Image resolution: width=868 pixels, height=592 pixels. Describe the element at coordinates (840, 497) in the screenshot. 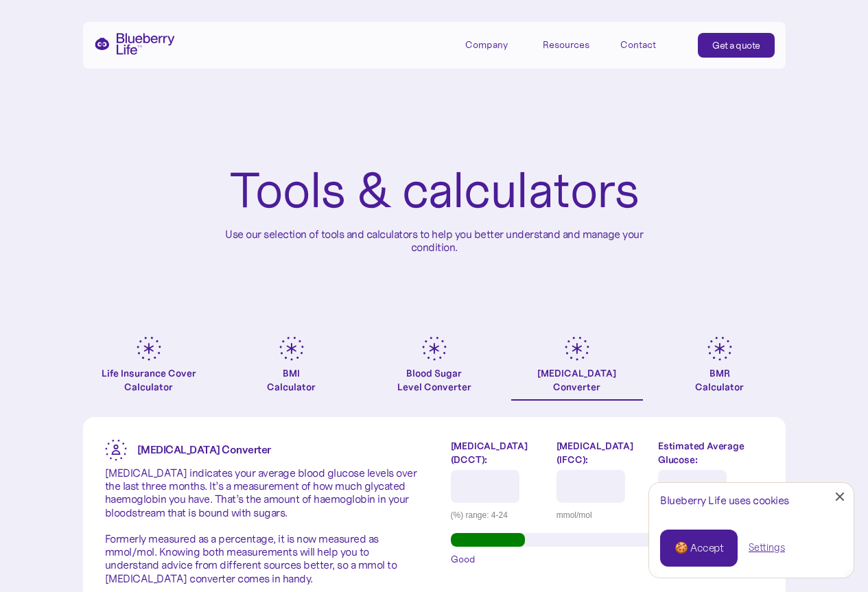

I see `div: Close Cookie Popup` at that location.